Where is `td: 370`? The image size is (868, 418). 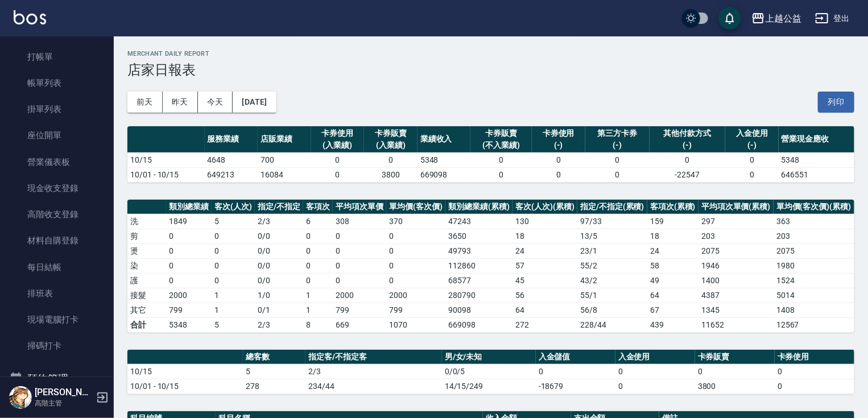 td: 370 is located at coordinates (416, 221).